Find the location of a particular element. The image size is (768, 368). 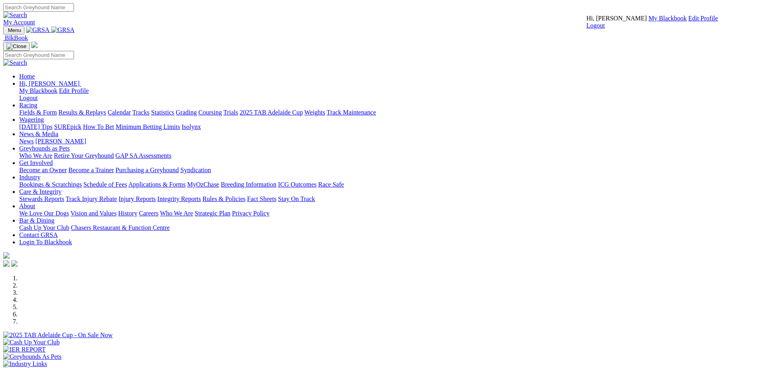

a: Privacy Policy is located at coordinates (251, 213).